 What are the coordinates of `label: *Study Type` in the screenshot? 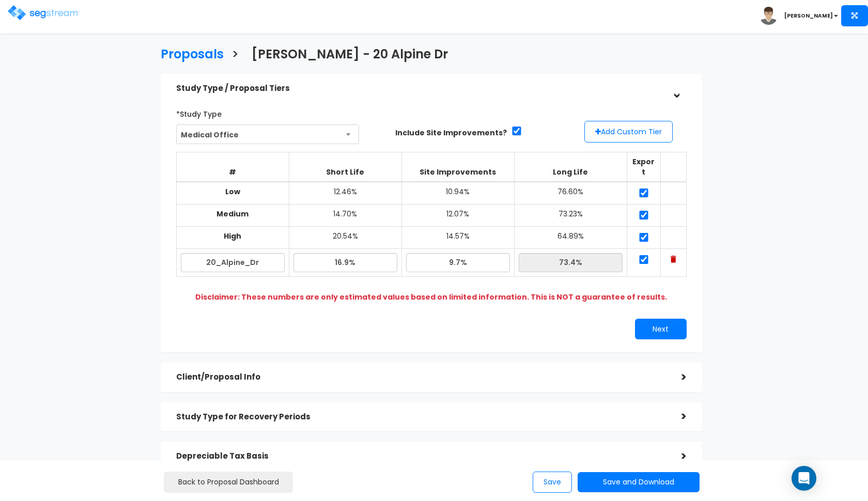 It's located at (199, 112).